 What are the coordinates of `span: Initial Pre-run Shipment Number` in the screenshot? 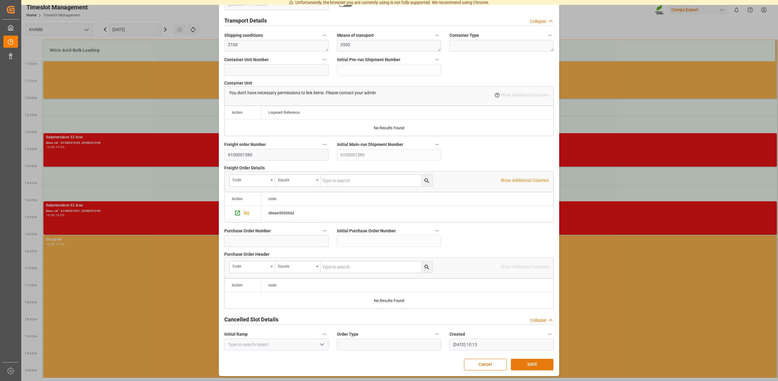 It's located at (369, 60).